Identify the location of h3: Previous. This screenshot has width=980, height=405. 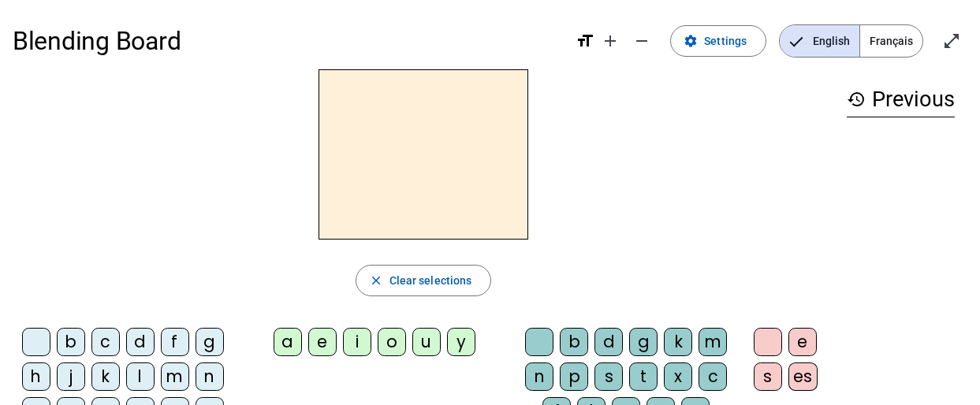
(901, 99).